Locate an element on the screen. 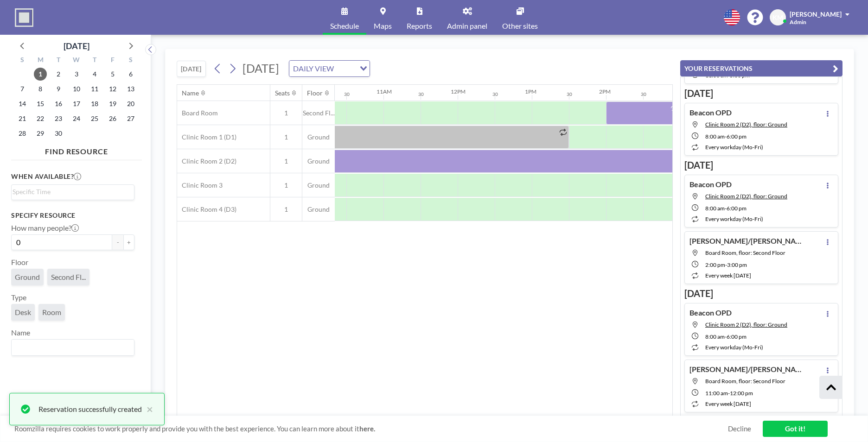  span: Wednesday, September 10, 2025 is located at coordinates (77, 89).